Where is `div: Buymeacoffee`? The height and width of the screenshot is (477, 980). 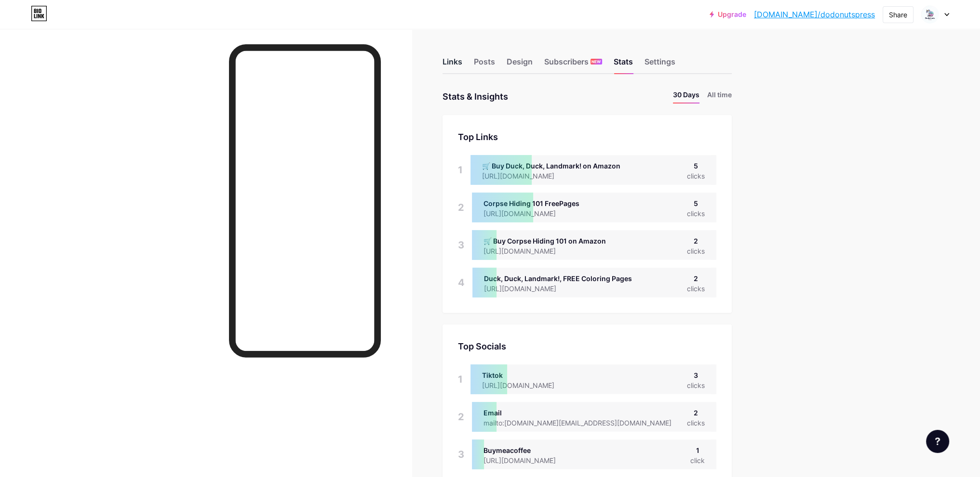
div: Buymeacoffee is located at coordinates (527, 451).